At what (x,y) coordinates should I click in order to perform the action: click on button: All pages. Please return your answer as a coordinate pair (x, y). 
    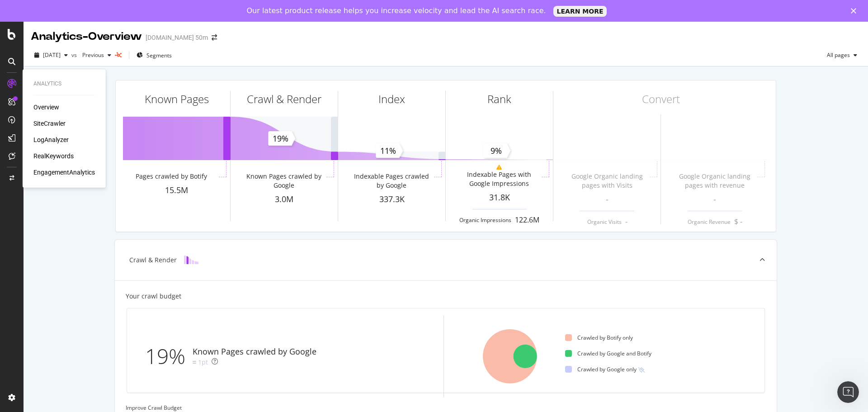
    Looking at the image, I should click on (842, 55).